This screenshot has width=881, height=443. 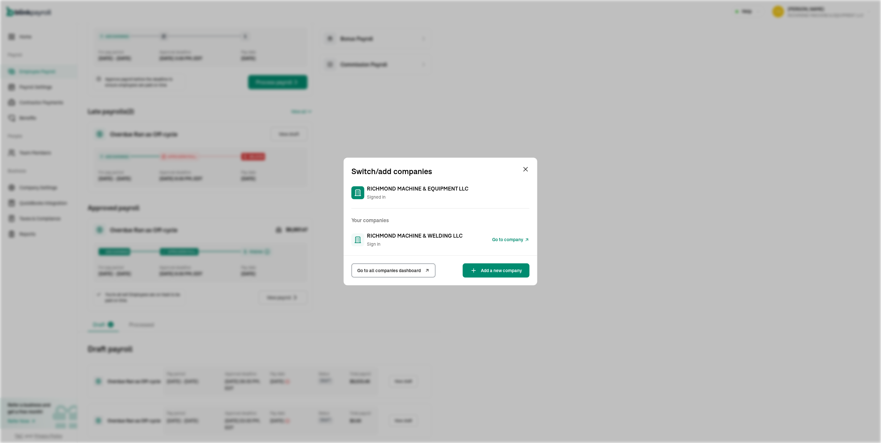 What do you see at coordinates (417, 197) in the screenshot?
I see `span: Signed in` at bounding box center [417, 197].